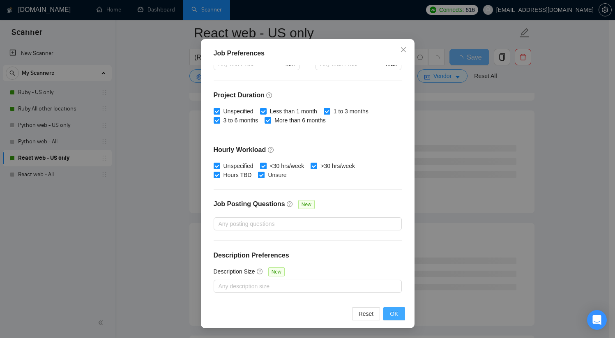 This screenshot has height=338, width=615. I want to click on span: close, so click(403, 50).